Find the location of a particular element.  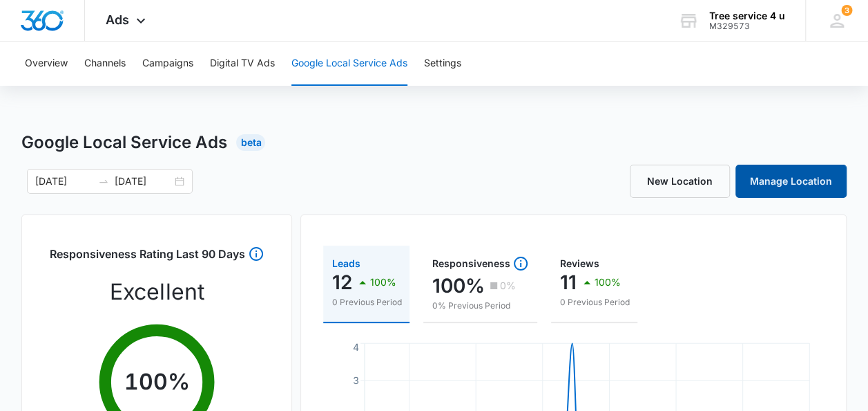

h3: Responsiveness Rating Last 90 Days is located at coordinates (147, 257).